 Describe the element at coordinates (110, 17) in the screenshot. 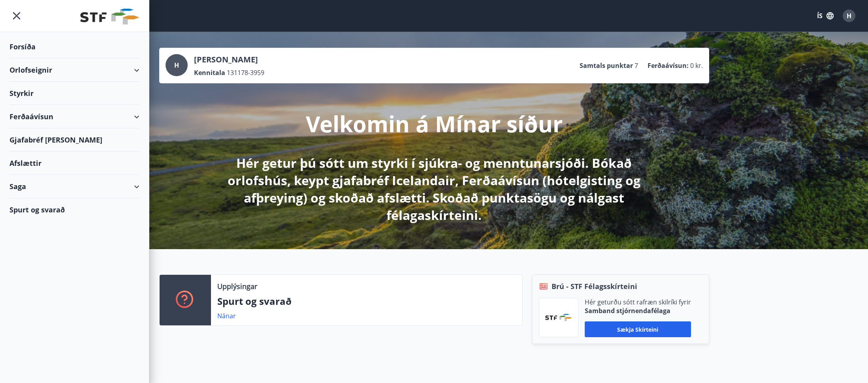

I see `img: union_logo` at that location.